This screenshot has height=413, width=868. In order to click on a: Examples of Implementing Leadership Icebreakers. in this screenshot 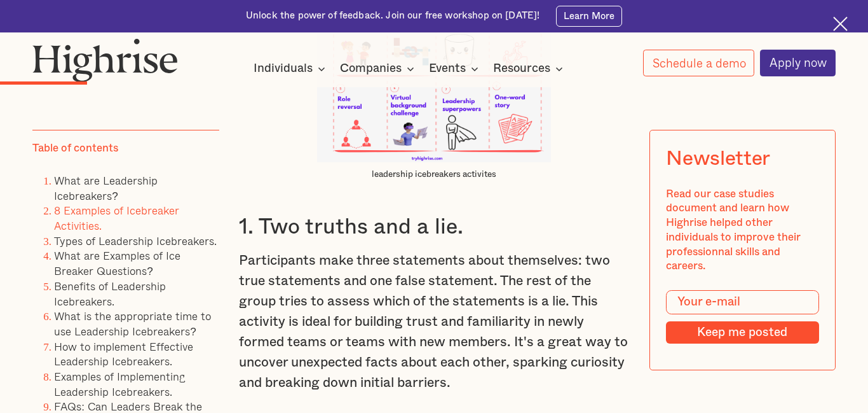, I will do `click(119, 384)`.